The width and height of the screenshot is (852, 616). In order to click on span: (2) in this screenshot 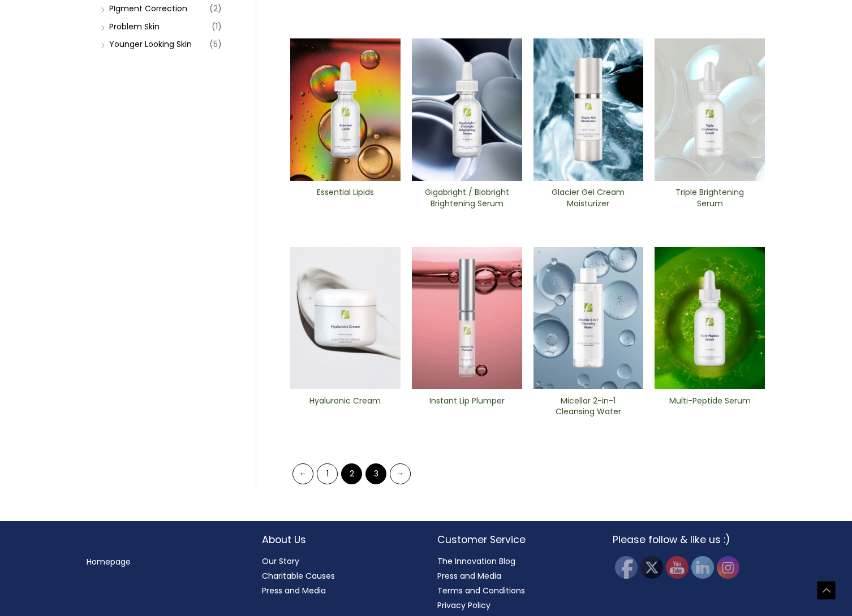, I will do `click(215, 8)`.